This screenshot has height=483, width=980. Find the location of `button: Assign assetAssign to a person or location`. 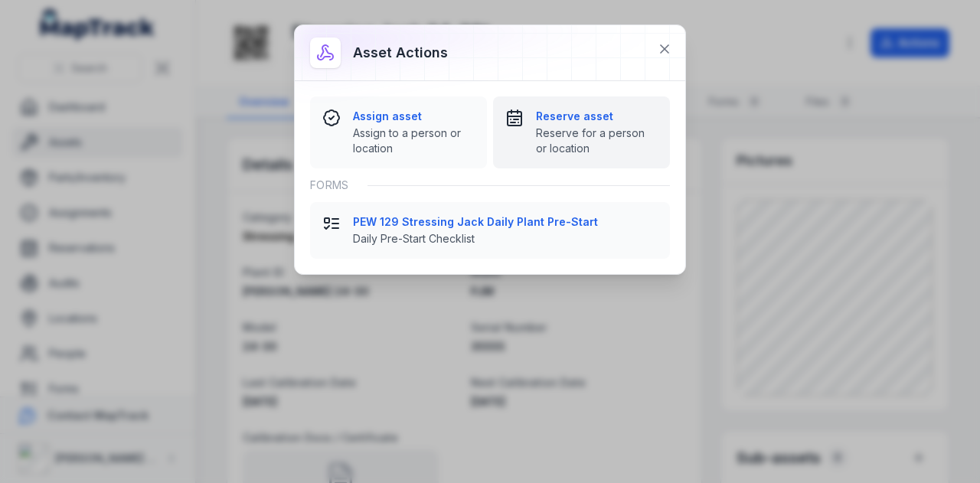

button: Assign assetAssign to a person or location is located at coordinates (398, 133).